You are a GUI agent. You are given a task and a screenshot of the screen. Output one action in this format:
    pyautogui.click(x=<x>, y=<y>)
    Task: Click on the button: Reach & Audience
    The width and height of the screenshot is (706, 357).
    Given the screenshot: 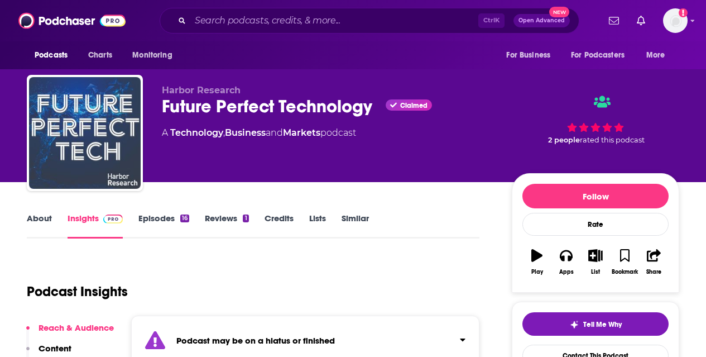 What is the action you would take?
    pyautogui.click(x=70, y=332)
    